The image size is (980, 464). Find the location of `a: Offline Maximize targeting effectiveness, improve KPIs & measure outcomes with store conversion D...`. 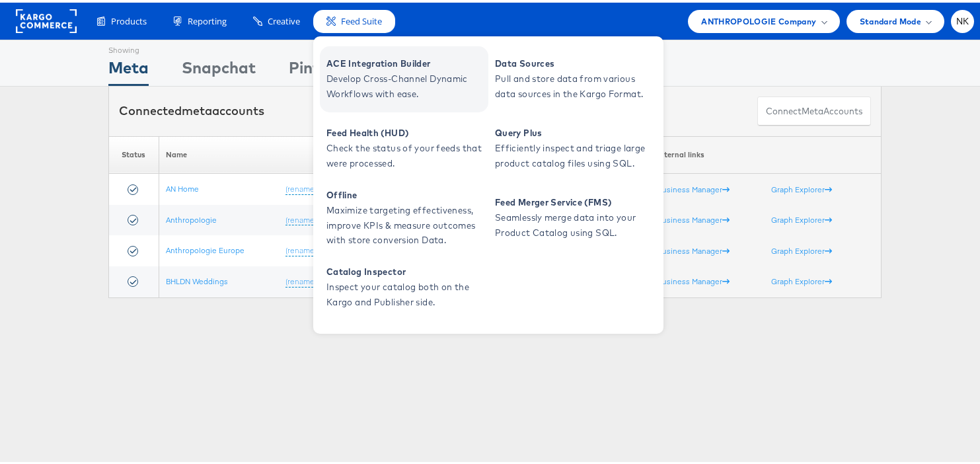

a: Offline Maximize targeting effectiveness, improve KPIs & measure outcomes with store conversion D... is located at coordinates (403, 215).